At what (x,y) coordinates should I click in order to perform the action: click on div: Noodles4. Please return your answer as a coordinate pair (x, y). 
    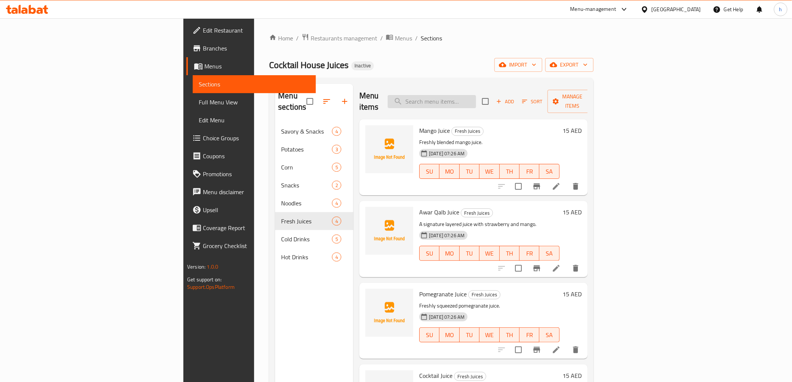
    Looking at the image, I should click on (314, 203).